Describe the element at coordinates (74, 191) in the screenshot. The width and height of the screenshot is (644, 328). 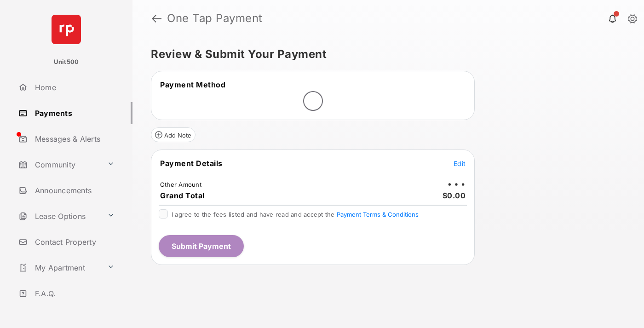
I see `a: Announcements` at that location.